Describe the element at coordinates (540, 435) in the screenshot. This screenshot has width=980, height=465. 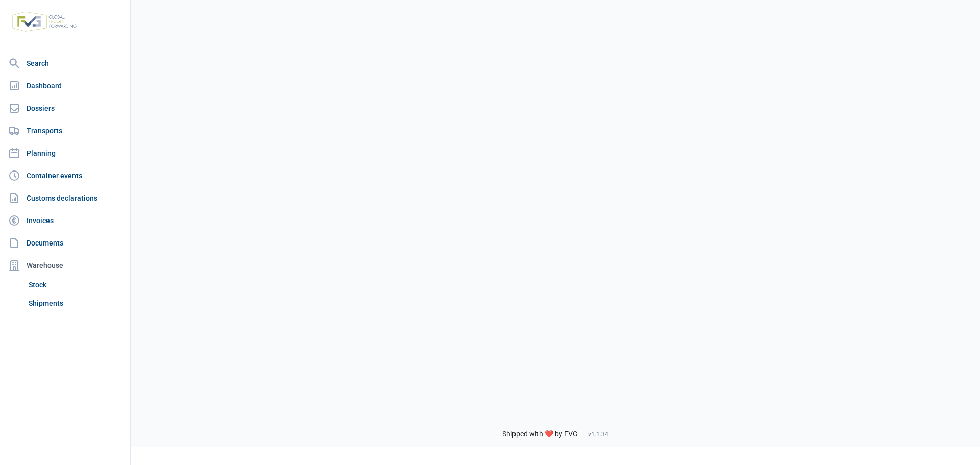
I see `span: Shipped with ❤️ by FVG` at that location.